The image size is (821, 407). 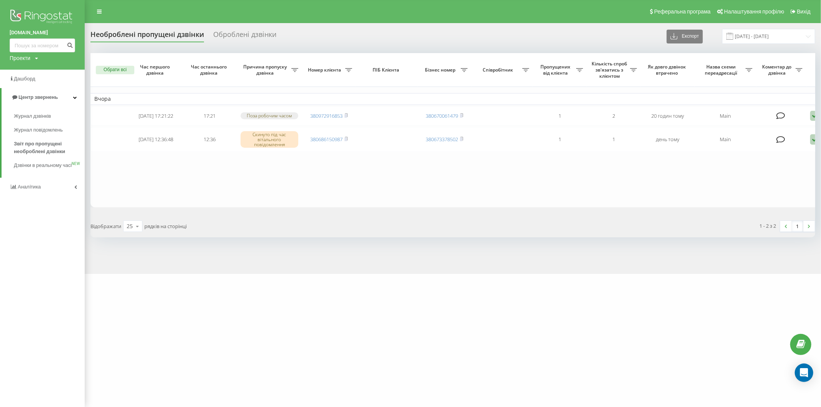 I want to click on a: Центр звернень, so click(x=43, y=97).